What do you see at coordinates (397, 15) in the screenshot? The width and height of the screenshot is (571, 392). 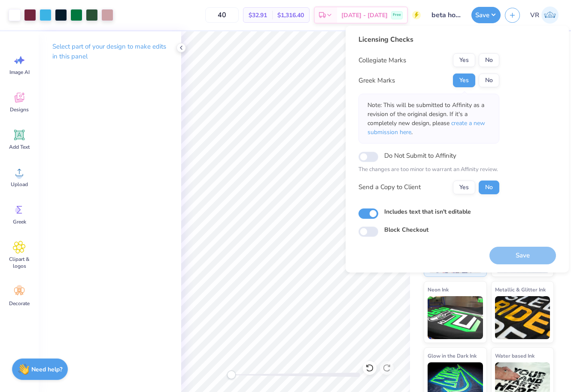 I see `span: Free` at bounding box center [397, 15].